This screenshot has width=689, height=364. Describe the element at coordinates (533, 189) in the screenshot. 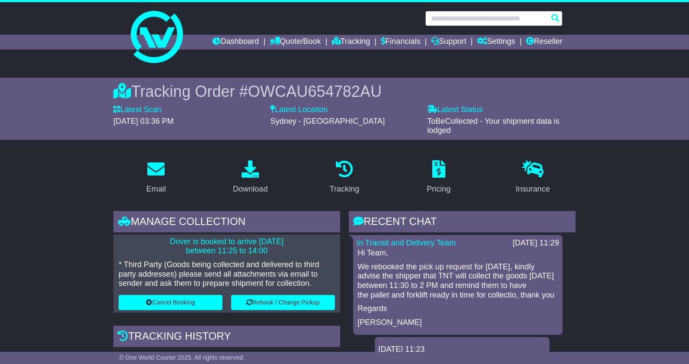

I see `div: Insurance` at that location.